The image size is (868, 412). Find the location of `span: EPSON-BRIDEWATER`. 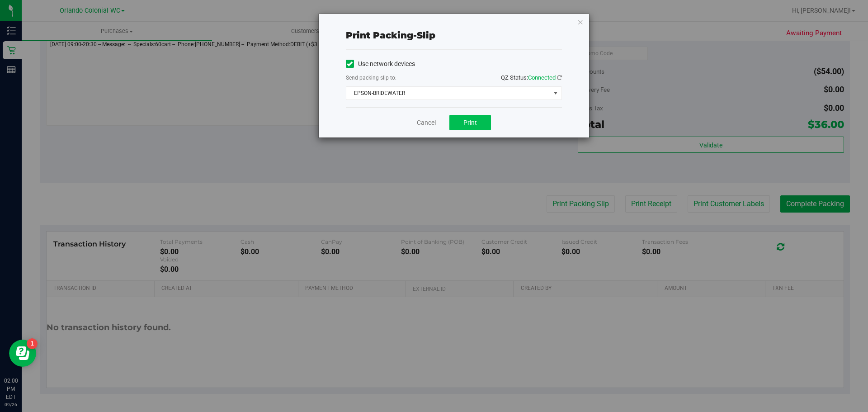

span: EPSON-BRIDEWATER is located at coordinates (448, 93).